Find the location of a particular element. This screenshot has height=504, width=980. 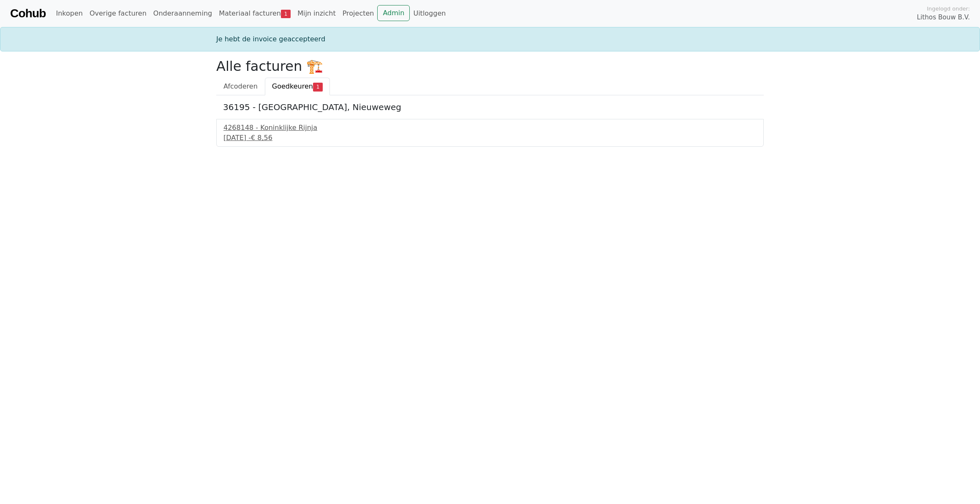

span: Ingelogd onder: is located at coordinates (949, 9).